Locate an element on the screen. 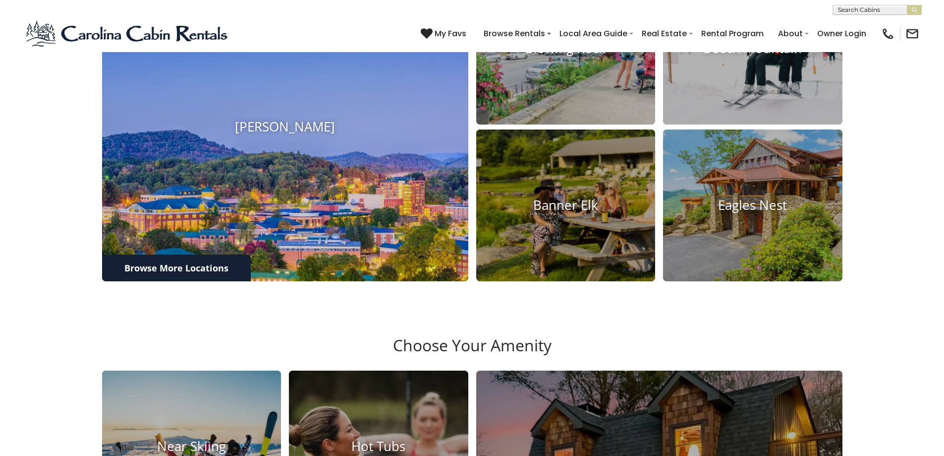 The image size is (944, 456). a: Browse More Locations is located at coordinates (176, 268).